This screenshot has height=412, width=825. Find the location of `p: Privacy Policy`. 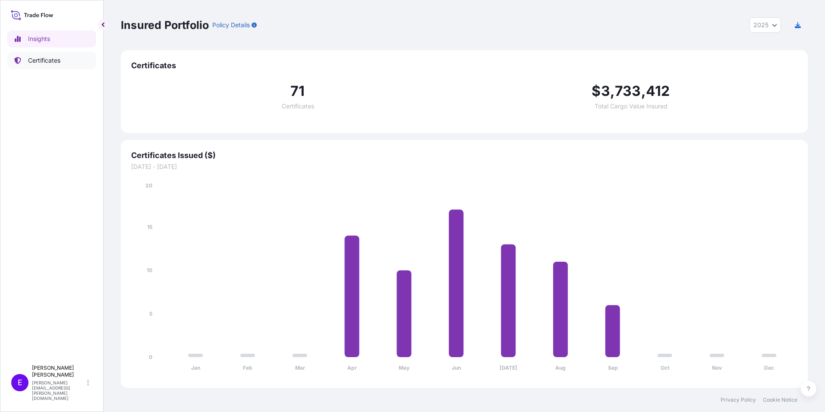

p: Privacy Policy is located at coordinates (738, 400).